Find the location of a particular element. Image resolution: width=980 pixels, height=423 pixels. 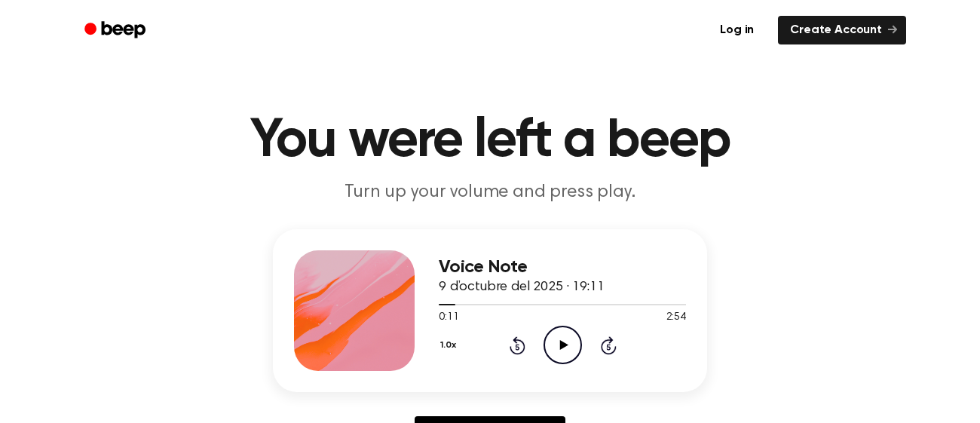

a: Create Account is located at coordinates (843, 30).